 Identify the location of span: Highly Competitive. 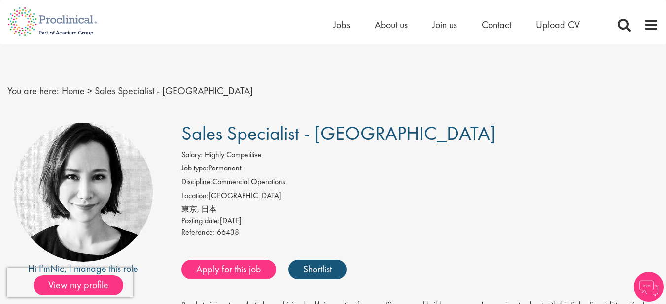
(233, 154).